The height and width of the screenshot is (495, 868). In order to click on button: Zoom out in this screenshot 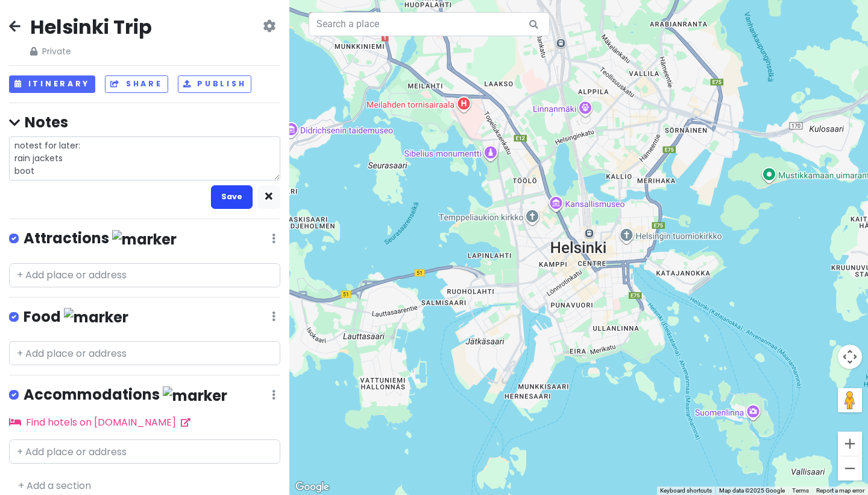, I will do `click(850, 468)`.